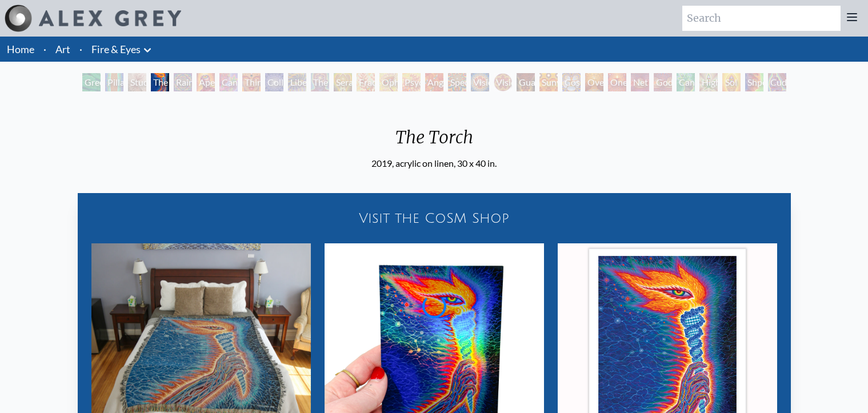 The width and height of the screenshot is (868, 413). I want to click on div: Net of Being, so click(640, 82).